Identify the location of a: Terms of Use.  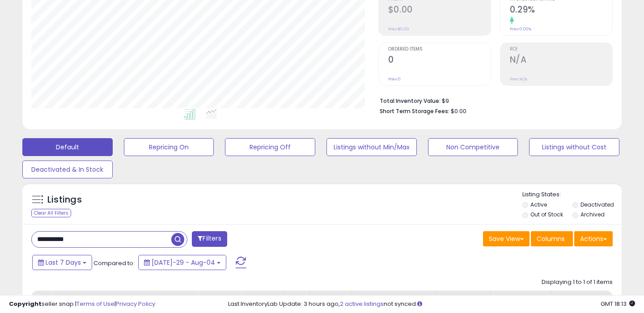
(96, 303).